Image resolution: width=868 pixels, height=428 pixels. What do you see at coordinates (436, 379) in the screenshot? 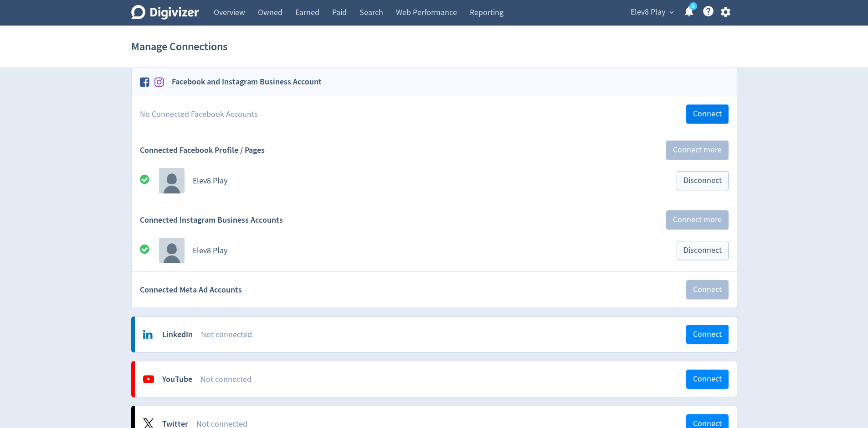
I see `a: YouTubeNot connectedConnect` at bounding box center [436, 379].